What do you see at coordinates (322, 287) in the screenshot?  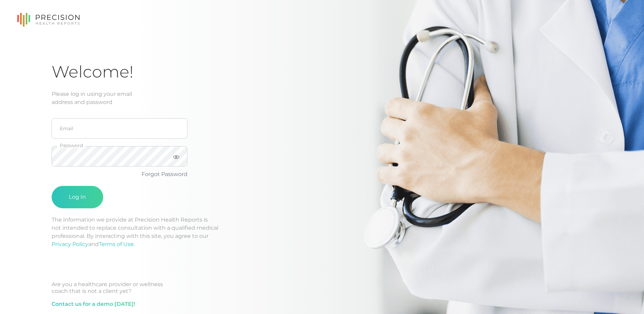 I see `div: Are you a healthcare provider or wellness coach that is not a client yet?` at bounding box center [322, 287].